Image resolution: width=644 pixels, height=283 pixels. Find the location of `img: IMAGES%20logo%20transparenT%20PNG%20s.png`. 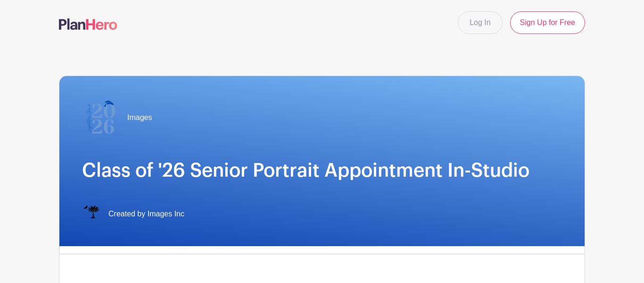

img: IMAGES%20logo%20transparenT%20PNG%20s.png is located at coordinates (91, 214).